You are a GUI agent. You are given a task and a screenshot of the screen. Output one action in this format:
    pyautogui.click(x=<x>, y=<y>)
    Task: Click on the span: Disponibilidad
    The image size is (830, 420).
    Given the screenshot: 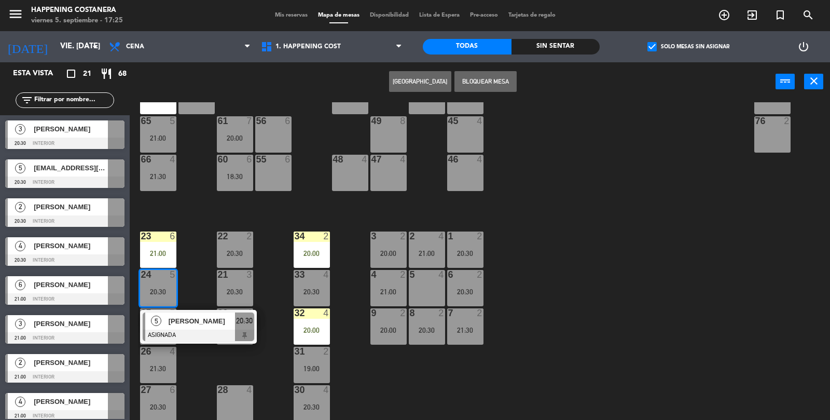 What is the action you would take?
    pyautogui.click(x=389, y=15)
    